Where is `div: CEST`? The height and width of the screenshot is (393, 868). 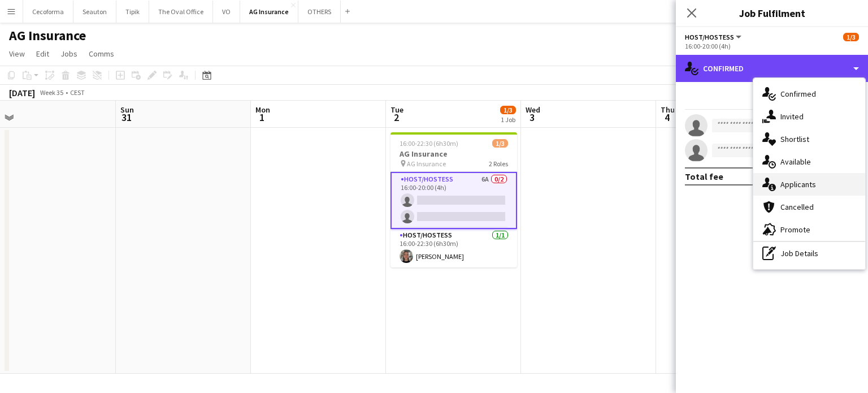
div: CEST is located at coordinates (77, 92).